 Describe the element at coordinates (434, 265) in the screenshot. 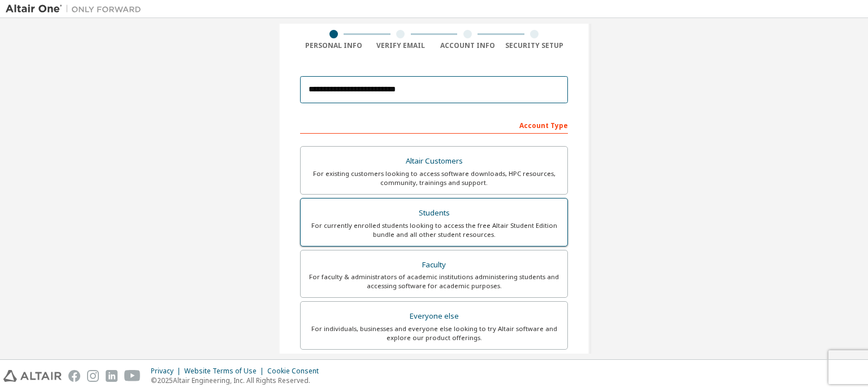

I see `div: Faculty` at that location.